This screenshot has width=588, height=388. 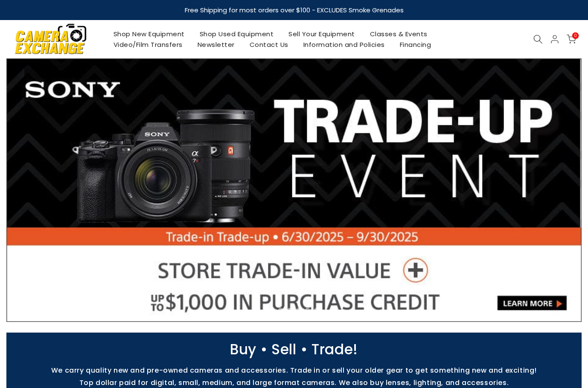 What do you see at coordinates (298, 310) in the screenshot?
I see `li: Page dot 4` at bounding box center [298, 310].